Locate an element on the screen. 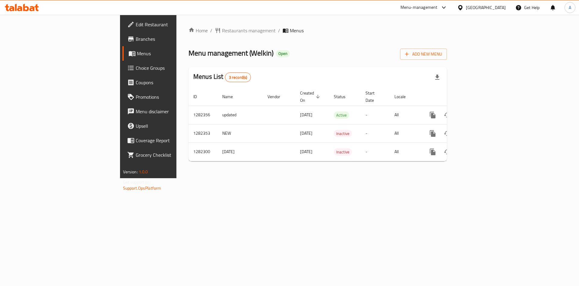  div: Total records count is located at coordinates (238, 77).